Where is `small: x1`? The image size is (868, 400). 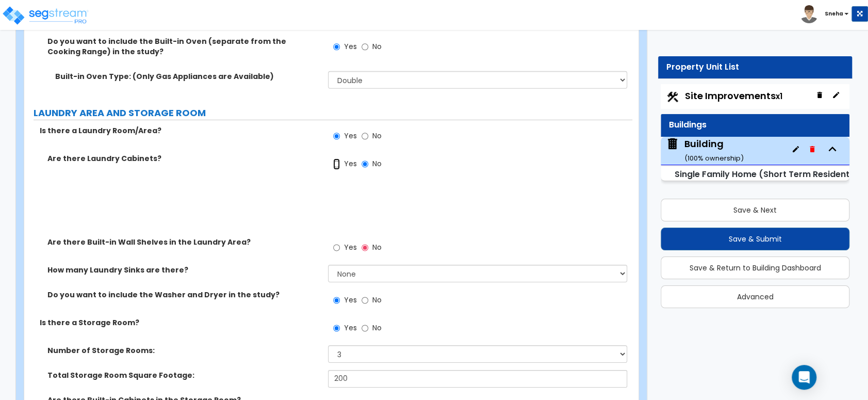
small: x1 is located at coordinates (778, 96).